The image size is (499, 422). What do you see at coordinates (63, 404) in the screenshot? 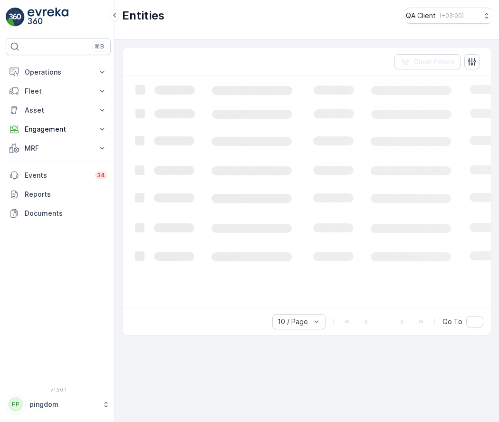
I see `p: pingdom` at bounding box center [63, 404].